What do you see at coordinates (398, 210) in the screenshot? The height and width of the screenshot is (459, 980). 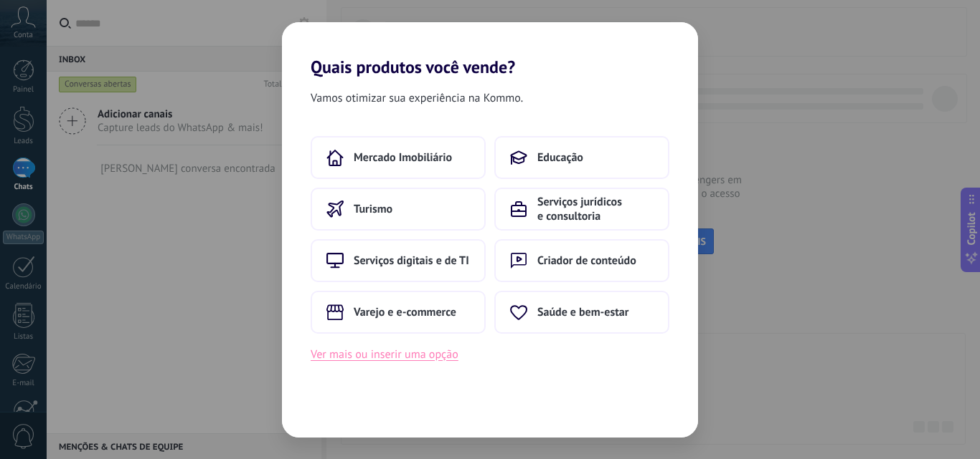 I see `button: Turismo` at bounding box center [398, 210].